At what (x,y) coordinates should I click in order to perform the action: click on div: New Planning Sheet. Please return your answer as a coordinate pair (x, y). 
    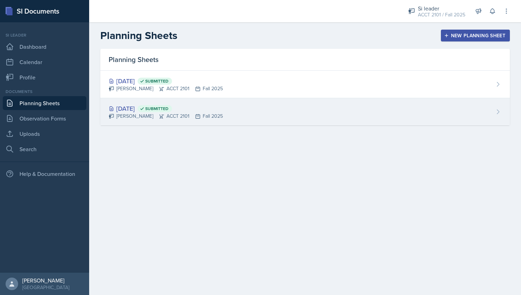
    Looking at the image, I should click on (475, 36).